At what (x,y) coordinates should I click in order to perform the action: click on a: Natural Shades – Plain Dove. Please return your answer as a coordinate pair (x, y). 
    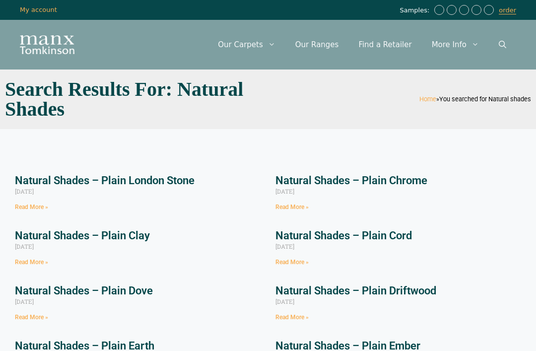
    Looking at the image, I should click on (84, 290).